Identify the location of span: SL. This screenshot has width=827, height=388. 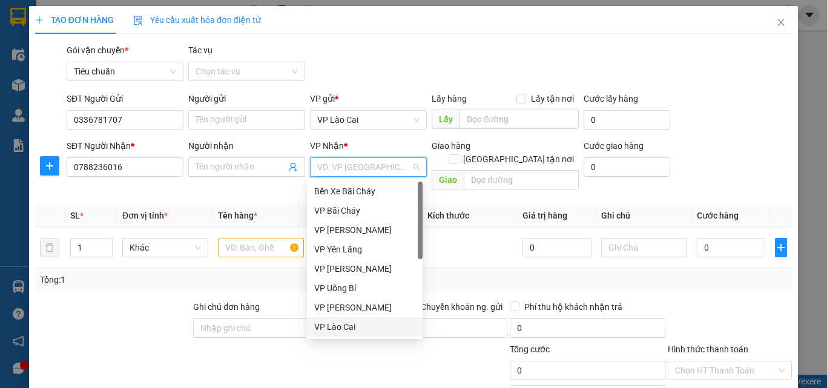
(75, 216).